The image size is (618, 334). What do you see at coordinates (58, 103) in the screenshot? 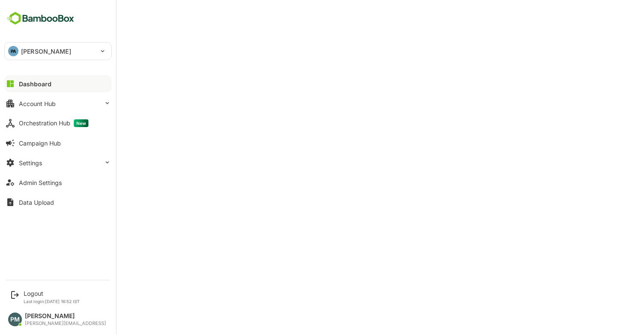
I see `button: Account Hub` at bounding box center [58, 103].